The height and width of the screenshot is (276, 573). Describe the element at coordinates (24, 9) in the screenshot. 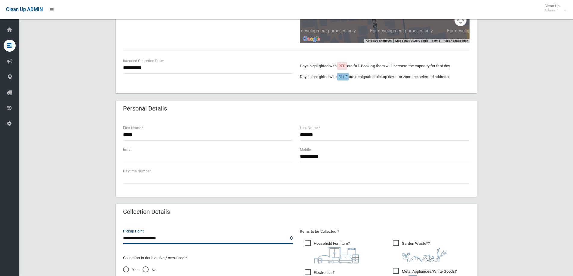

I see `span: Clean Up ADMIN` at that location.